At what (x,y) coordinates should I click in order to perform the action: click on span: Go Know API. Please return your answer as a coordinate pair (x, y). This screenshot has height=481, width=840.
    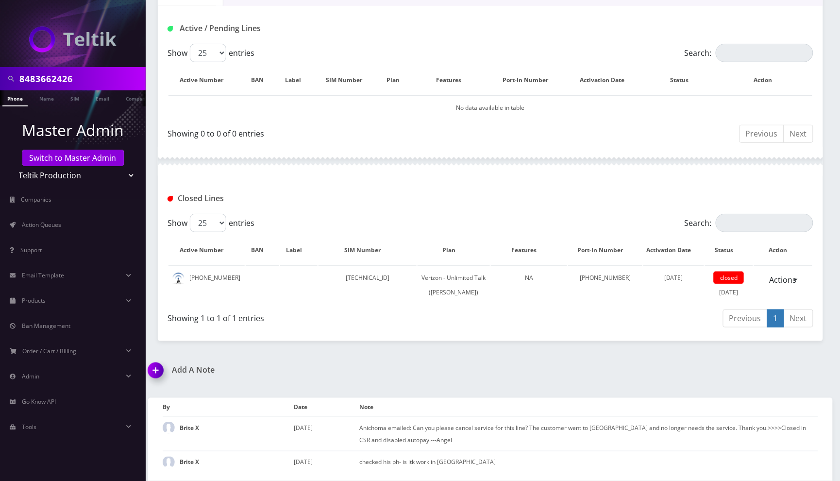
    Looking at the image, I should click on (39, 401).